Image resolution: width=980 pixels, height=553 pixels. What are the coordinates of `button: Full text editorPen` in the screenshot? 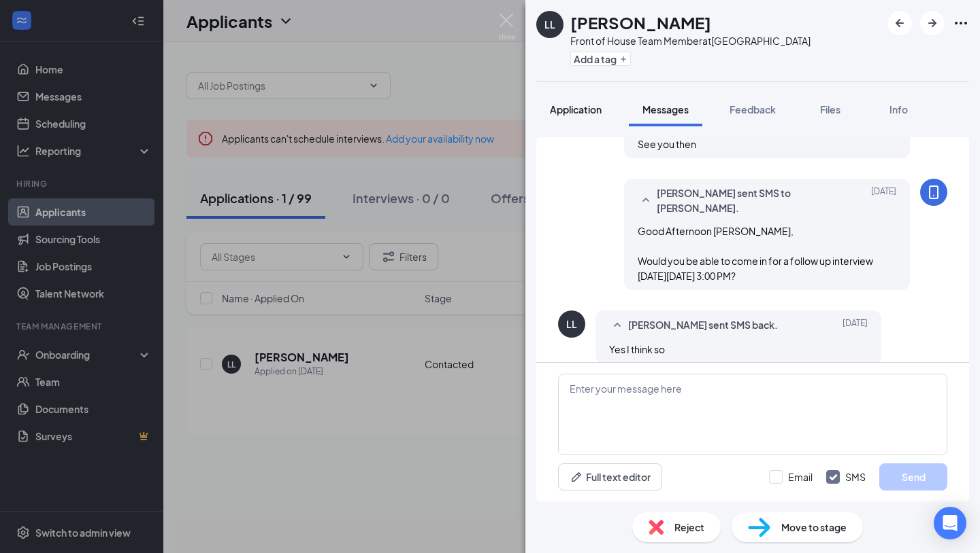 It's located at (609, 477).